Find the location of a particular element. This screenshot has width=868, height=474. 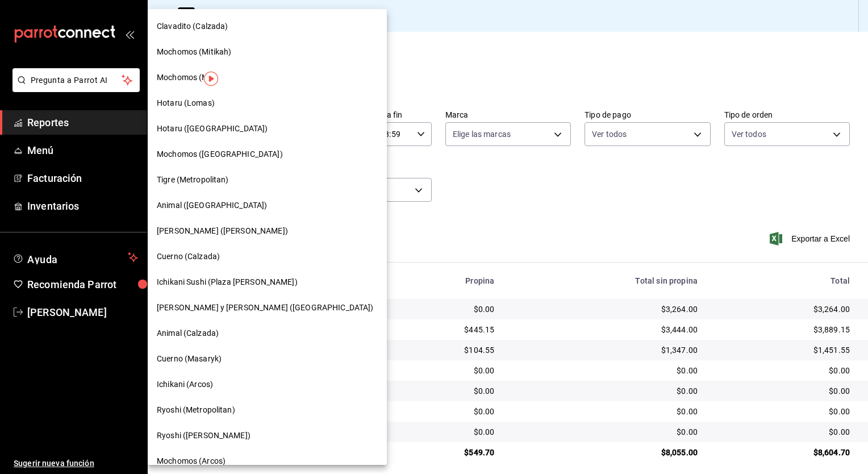

div: Ryoshi (Metropolitan) is located at coordinates (267, 410).